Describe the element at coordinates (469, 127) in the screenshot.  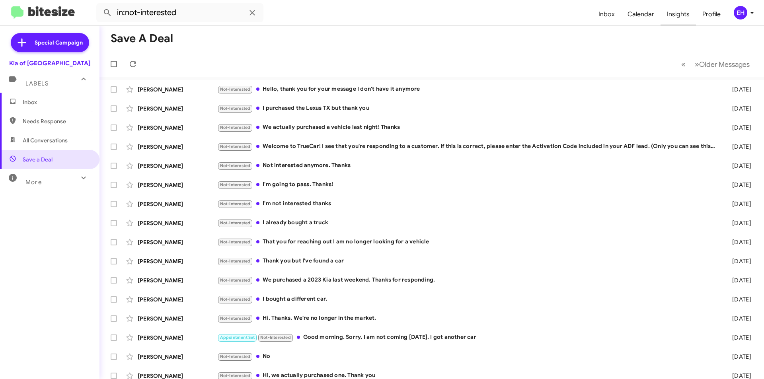
I see `div: We actually purchased a vehicle last night! Thanks` at that location.